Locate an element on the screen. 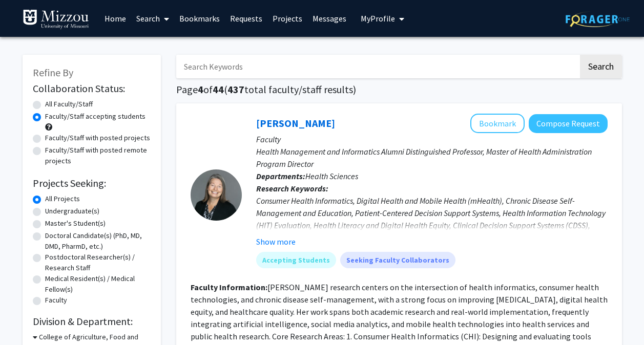  span: 4 is located at coordinates (201, 89).